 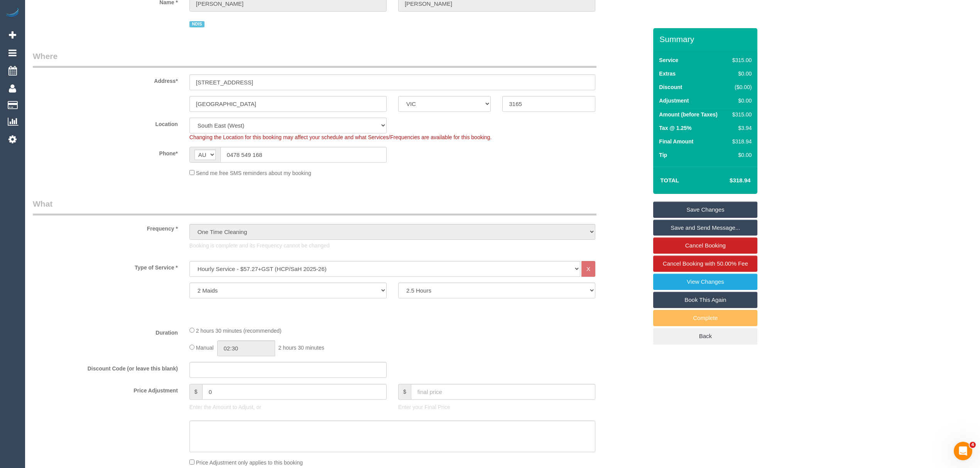 What do you see at coordinates (705, 210) in the screenshot?
I see `a: Save Changes` at bounding box center [705, 210].